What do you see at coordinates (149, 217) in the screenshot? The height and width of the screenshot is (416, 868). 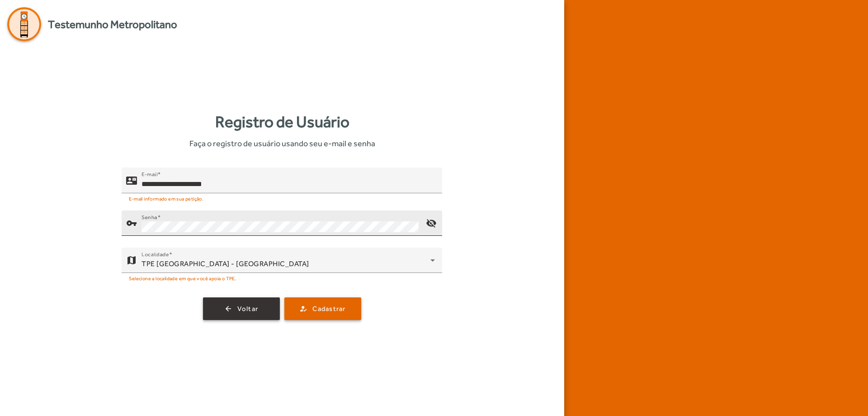 I see `mat-label: Senha` at bounding box center [149, 217].